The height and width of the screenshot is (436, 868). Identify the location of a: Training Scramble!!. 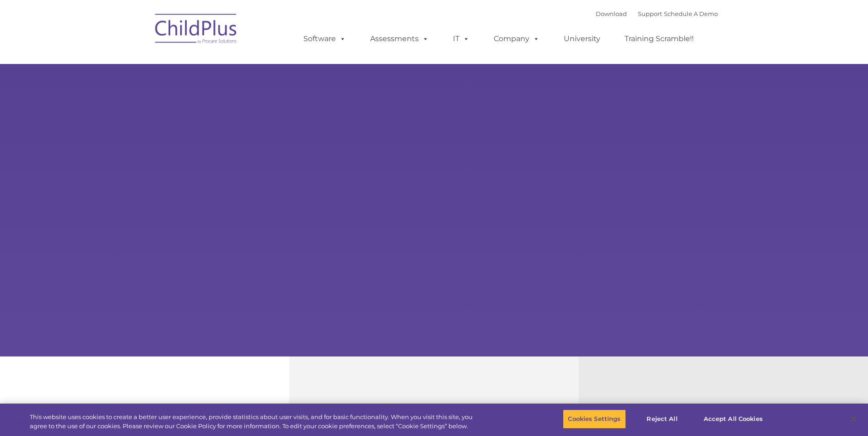
(659, 39).